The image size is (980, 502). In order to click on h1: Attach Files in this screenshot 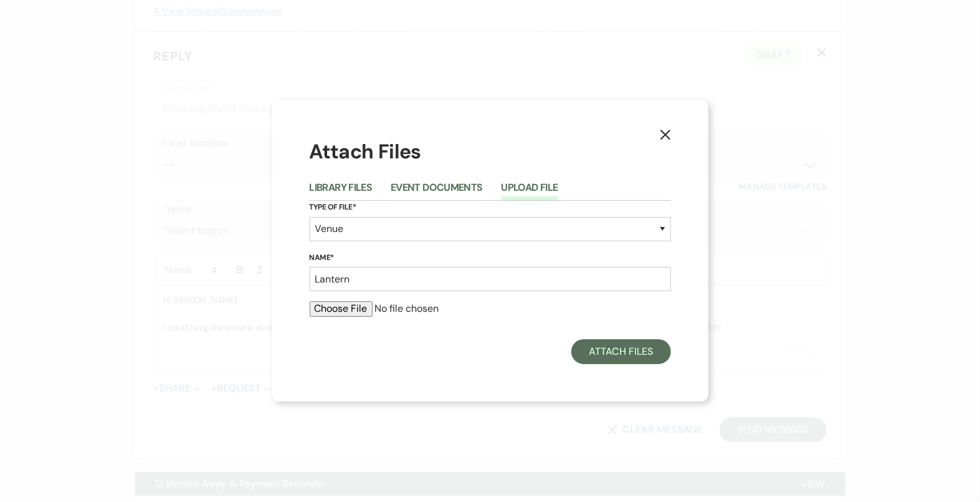, I will do `click(490, 152)`.